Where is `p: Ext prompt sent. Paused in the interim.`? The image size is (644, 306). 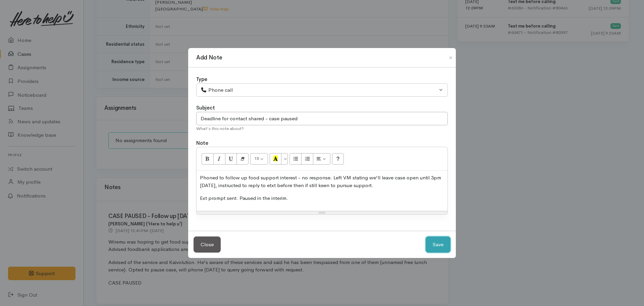
p: Ext prompt sent. Paused in the interim. is located at coordinates (322, 198).